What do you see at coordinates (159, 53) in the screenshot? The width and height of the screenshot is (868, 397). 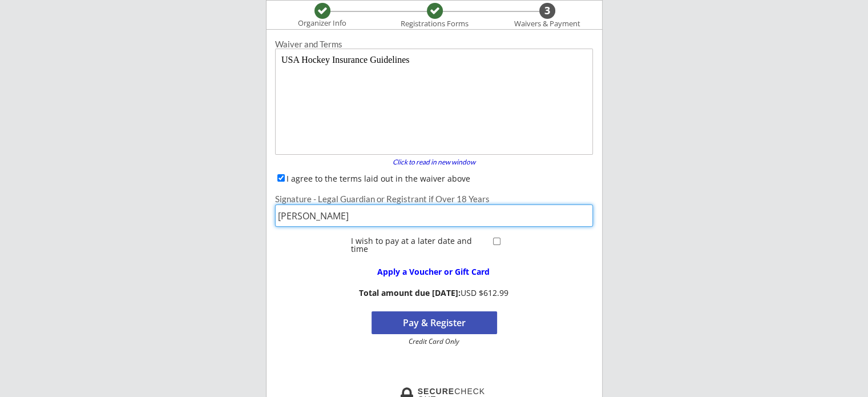 I see `body: USA Hockey Insurance Guidelines` at bounding box center [159, 53].